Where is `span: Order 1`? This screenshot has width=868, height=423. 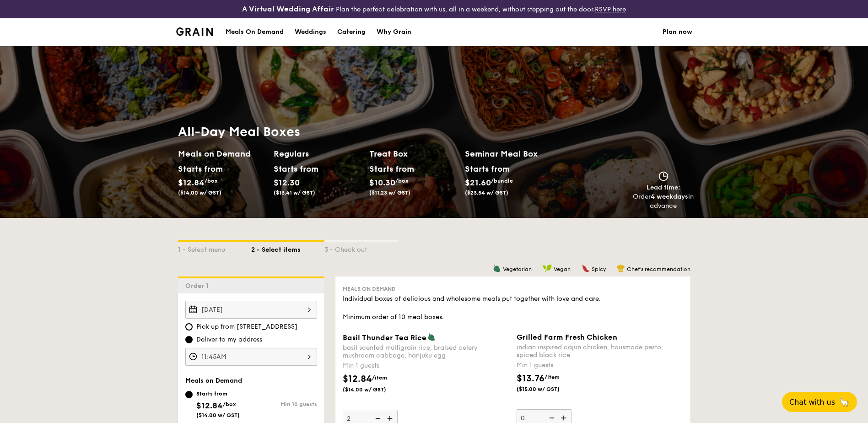 span: Order 1 is located at coordinates (199, 286).